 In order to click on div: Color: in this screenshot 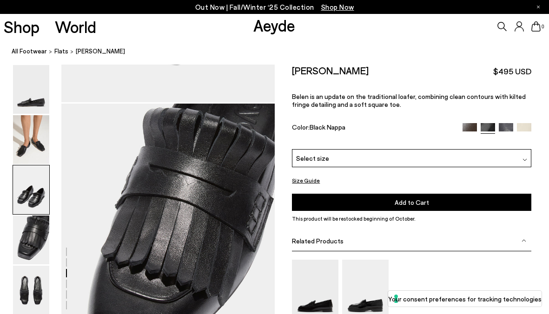, I will do `click(374, 128)`.